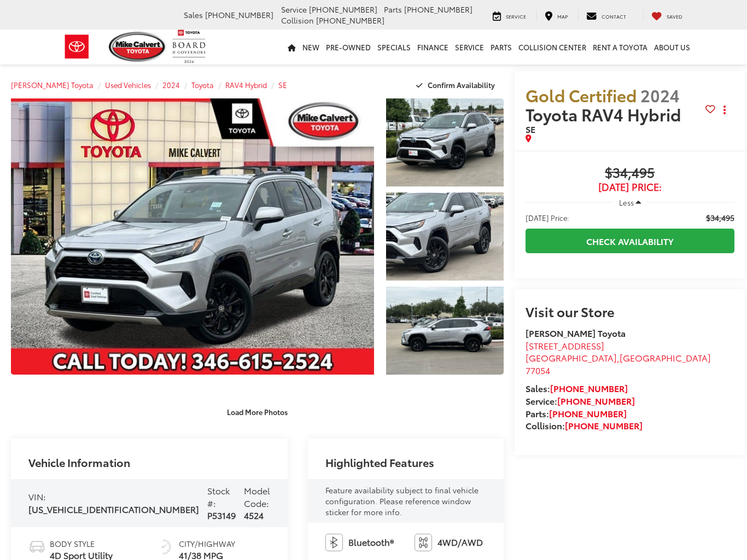  What do you see at coordinates (81, 544) in the screenshot?
I see `span: Body Style` at bounding box center [81, 544].